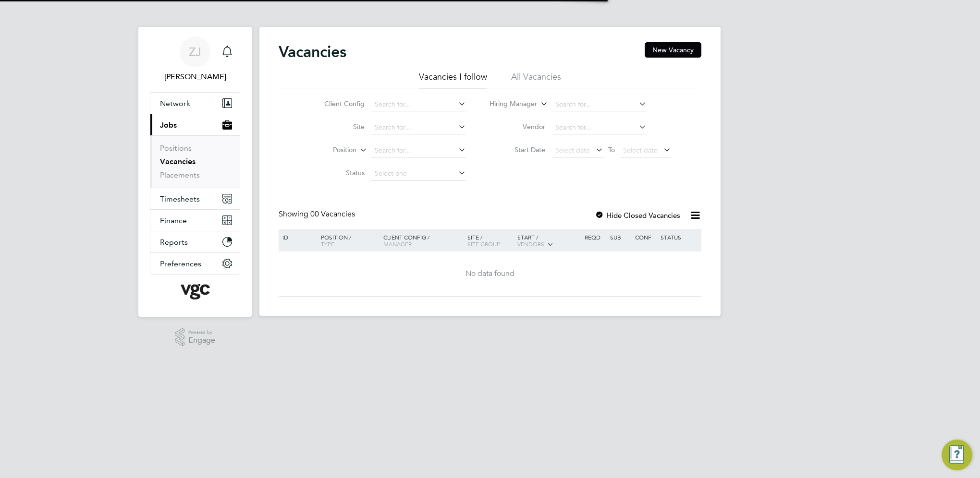 This screenshot has height=478, width=980. I want to click on label: Position, so click(328, 151).